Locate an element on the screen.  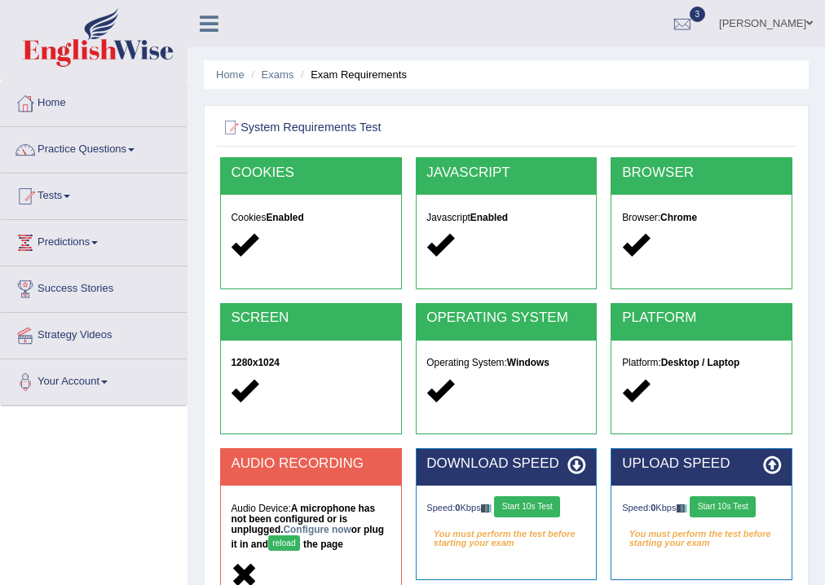
a: Predictions is located at coordinates (94, 241).